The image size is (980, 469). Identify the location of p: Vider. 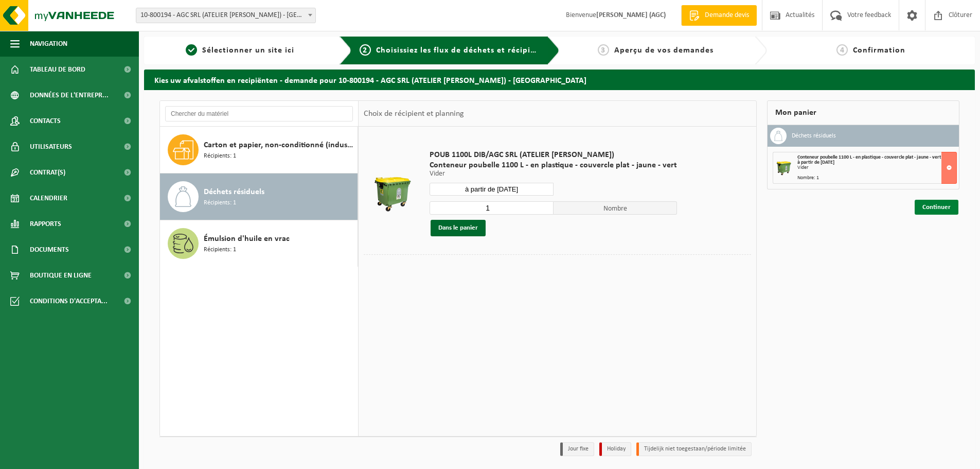
(553, 174).